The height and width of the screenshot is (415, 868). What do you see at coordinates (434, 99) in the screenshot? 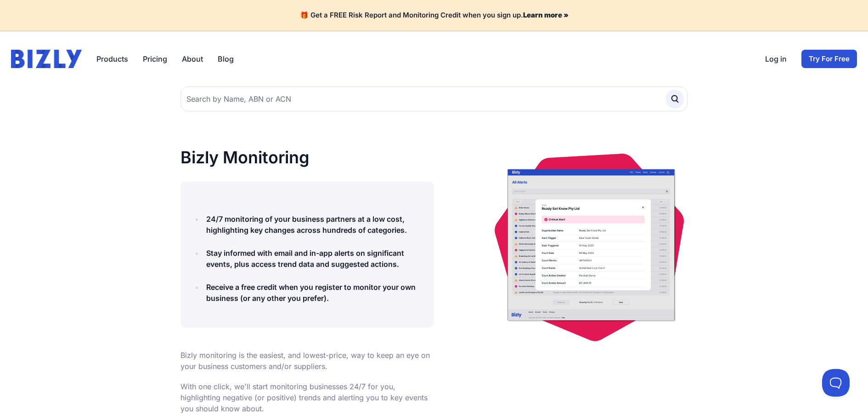
I see `input: Search by Name, ABN or ACN` at bounding box center [434, 99].